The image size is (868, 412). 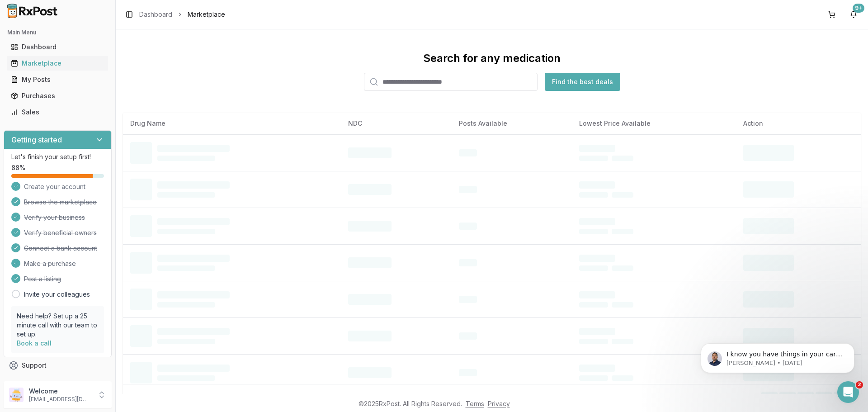 I want to click on div: Dashboard, so click(x=58, y=47).